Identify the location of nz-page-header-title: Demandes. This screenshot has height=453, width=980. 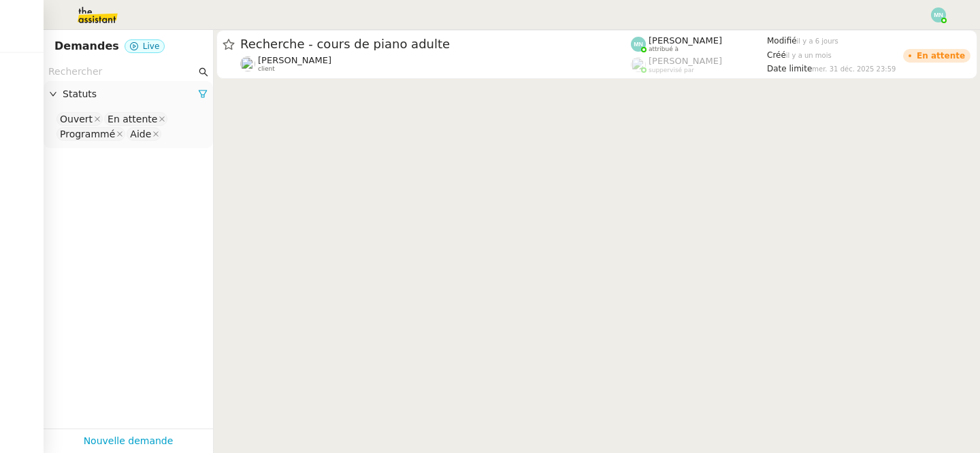
(86, 46).